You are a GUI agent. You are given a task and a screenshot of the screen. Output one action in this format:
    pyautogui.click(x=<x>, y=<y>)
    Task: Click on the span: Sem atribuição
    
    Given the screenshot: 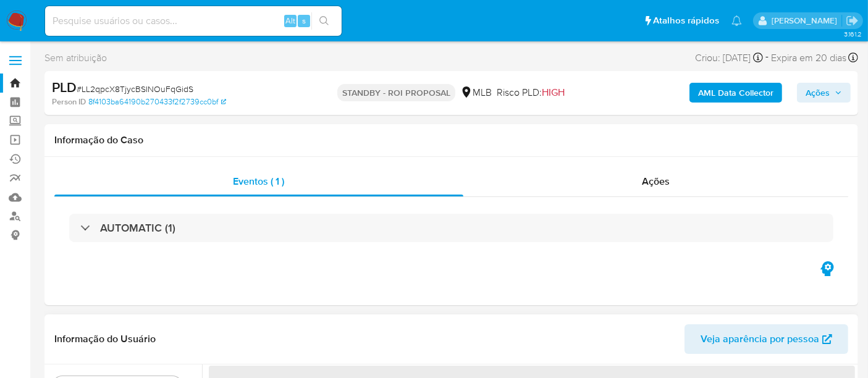 What is the action you would take?
    pyautogui.click(x=76, y=58)
    